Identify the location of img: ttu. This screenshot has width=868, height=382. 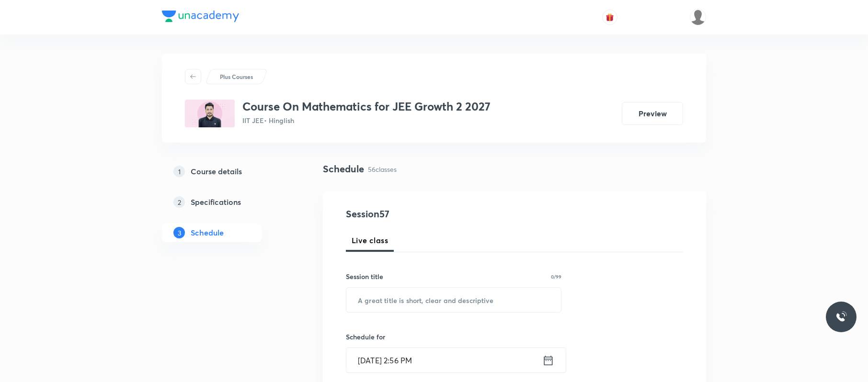
(841, 317).